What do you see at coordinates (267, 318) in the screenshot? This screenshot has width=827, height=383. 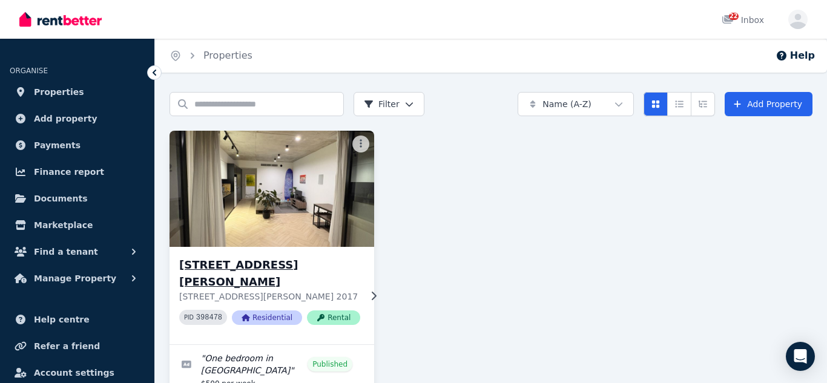 I see `span: Residential` at bounding box center [267, 318].